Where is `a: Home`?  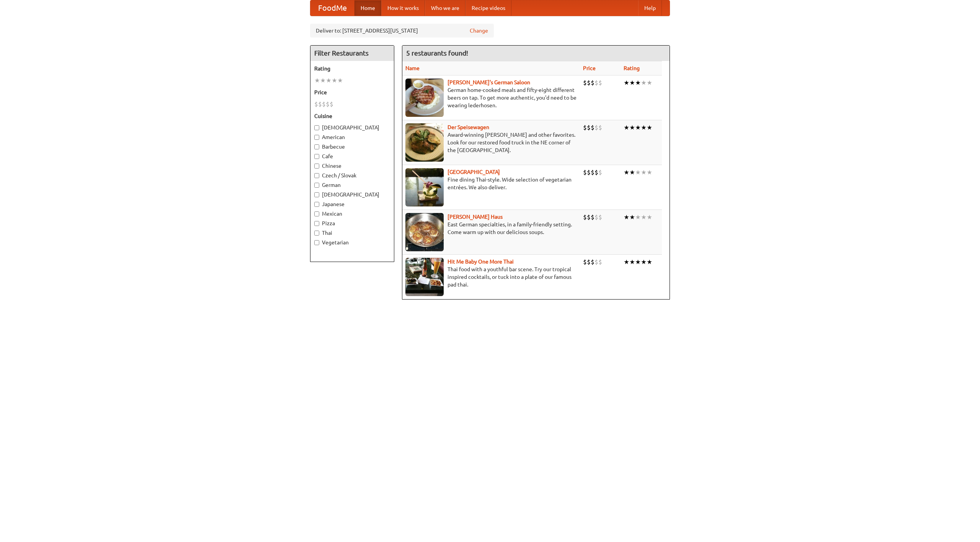
a: Home is located at coordinates (368, 8).